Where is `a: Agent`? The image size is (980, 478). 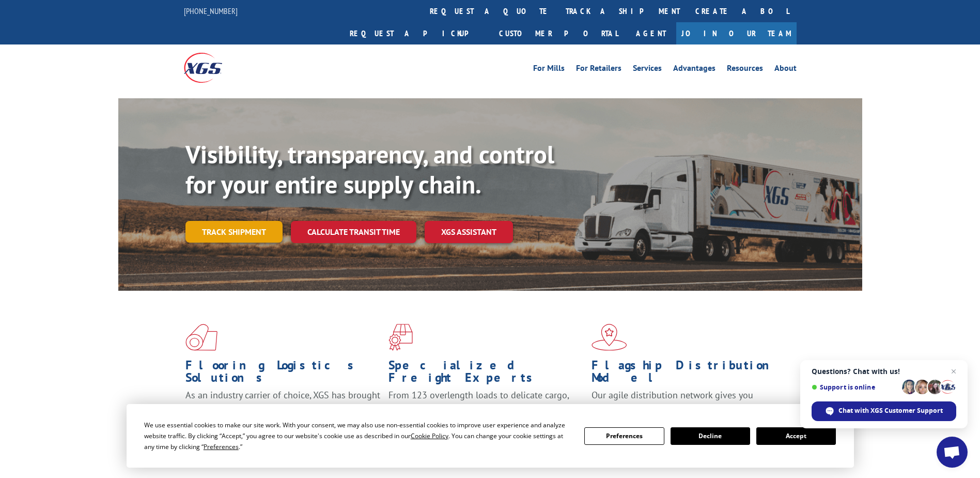 a: Agent is located at coordinates (651, 33).